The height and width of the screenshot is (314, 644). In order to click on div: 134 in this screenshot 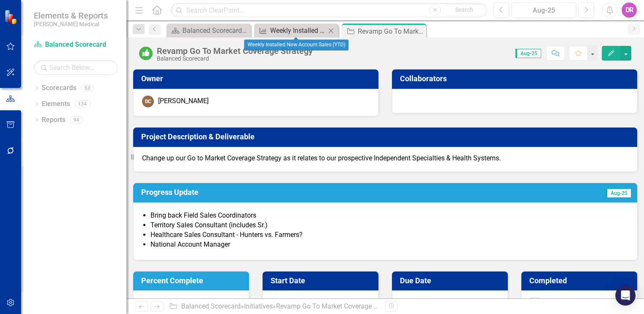, I will do `click(82, 104)`.